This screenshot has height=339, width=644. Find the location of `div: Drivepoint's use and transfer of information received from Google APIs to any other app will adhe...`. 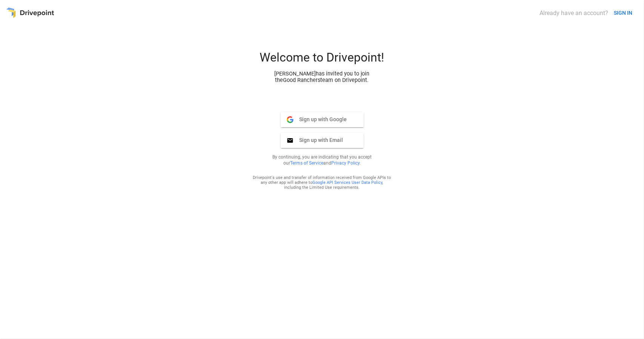

div: Drivepoint's use and transfer of information received from Google APIs to any other app will adhe... is located at coordinates (322, 182).